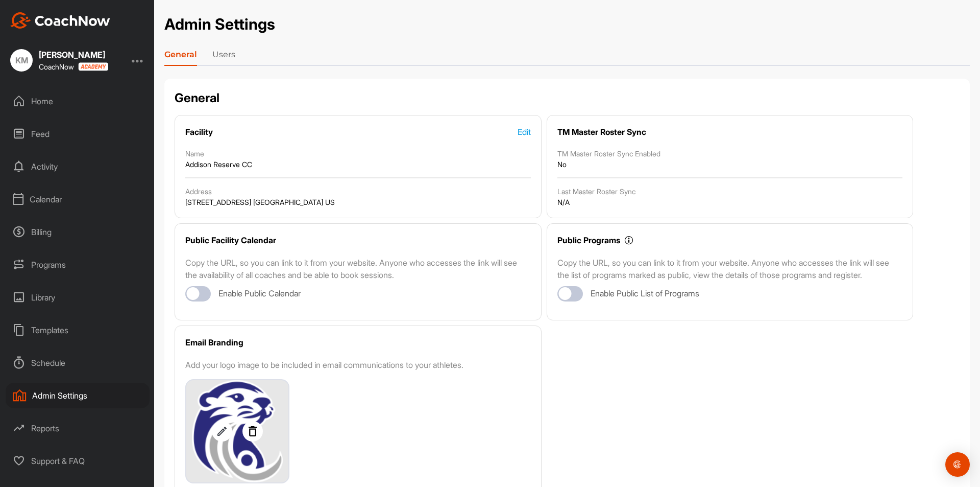 Image resolution: width=980 pixels, height=487 pixels. What do you see at coordinates (214, 342) in the screenshot?
I see `div: Email Branding` at bounding box center [214, 342].